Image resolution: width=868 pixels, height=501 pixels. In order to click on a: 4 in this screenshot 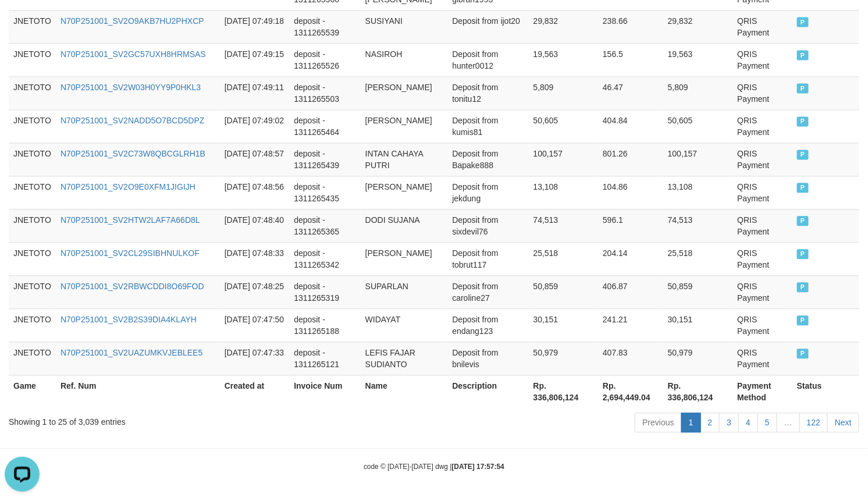, I will do `click(748, 423)`.